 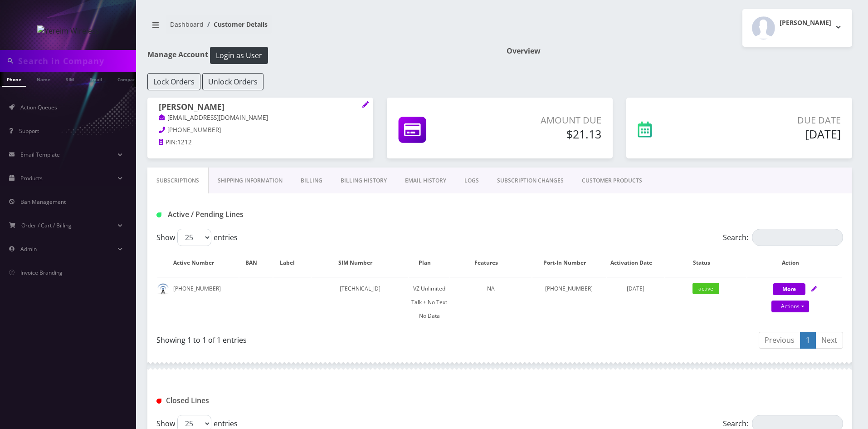 What do you see at coordinates (163, 288) in the screenshot?
I see `img: default.png` at bounding box center [163, 288].